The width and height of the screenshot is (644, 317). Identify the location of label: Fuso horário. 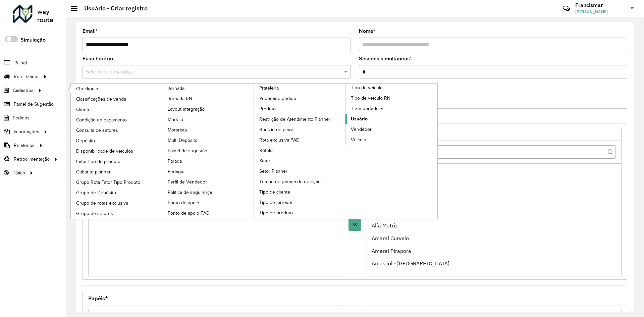
(98, 59).